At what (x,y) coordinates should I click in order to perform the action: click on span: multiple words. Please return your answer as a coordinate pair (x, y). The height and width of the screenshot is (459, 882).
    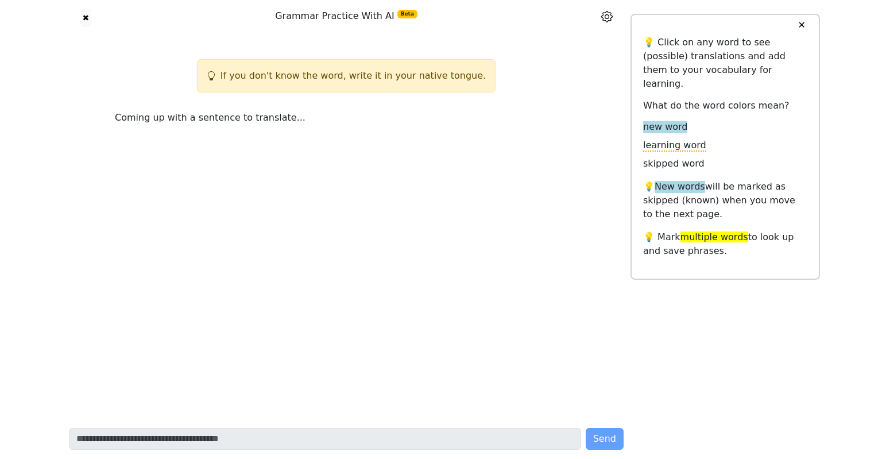
    Looking at the image, I should click on (714, 237).